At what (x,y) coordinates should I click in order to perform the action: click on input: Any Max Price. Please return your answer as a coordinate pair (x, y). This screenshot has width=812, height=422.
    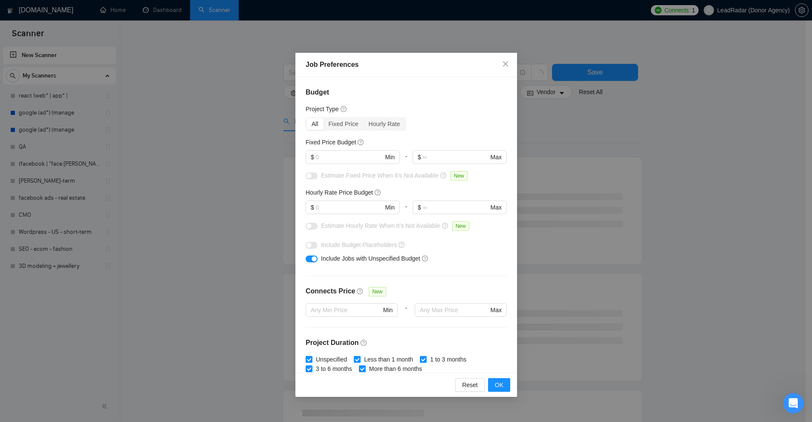
    Looking at the image, I should click on (454, 310).